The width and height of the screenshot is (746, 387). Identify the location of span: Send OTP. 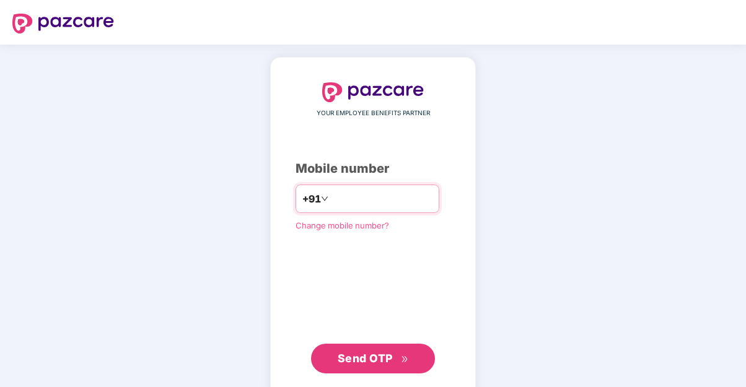
(365, 358).